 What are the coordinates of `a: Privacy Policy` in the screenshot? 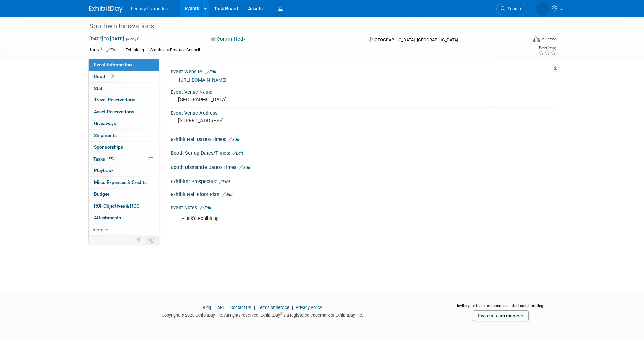 It's located at (309, 307).